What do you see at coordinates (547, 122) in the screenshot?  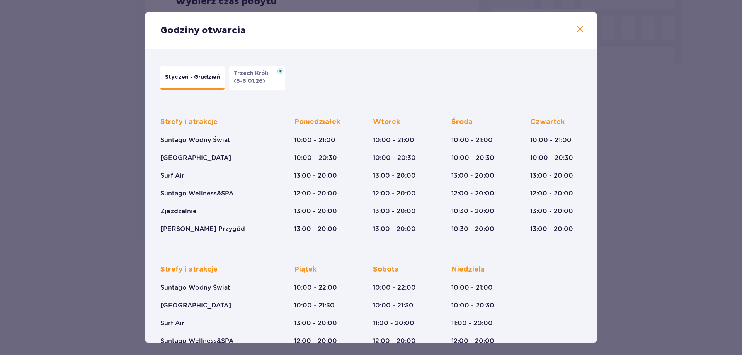 I see `p: Czwartek` at bounding box center [547, 122].